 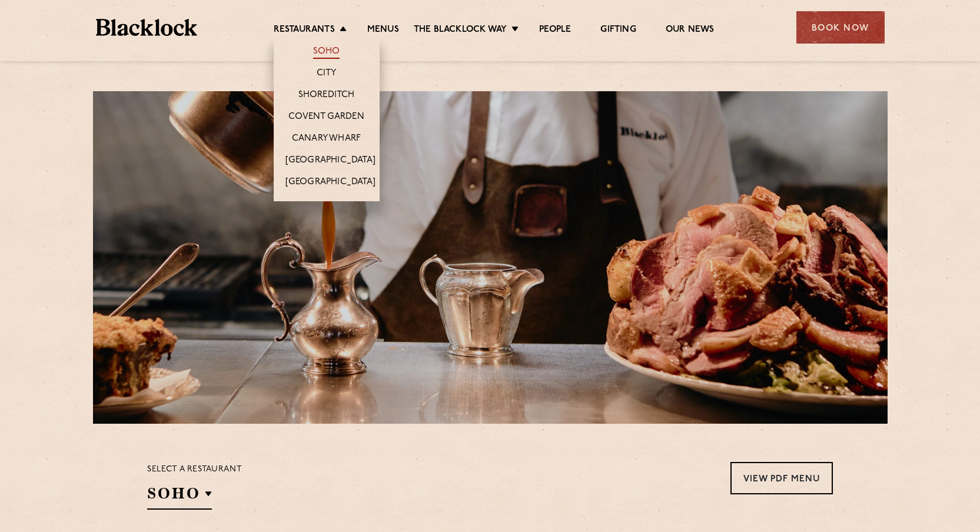 What do you see at coordinates (690, 31) in the screenshot?
I see `a: Our News` at bounding box center [690, 31].